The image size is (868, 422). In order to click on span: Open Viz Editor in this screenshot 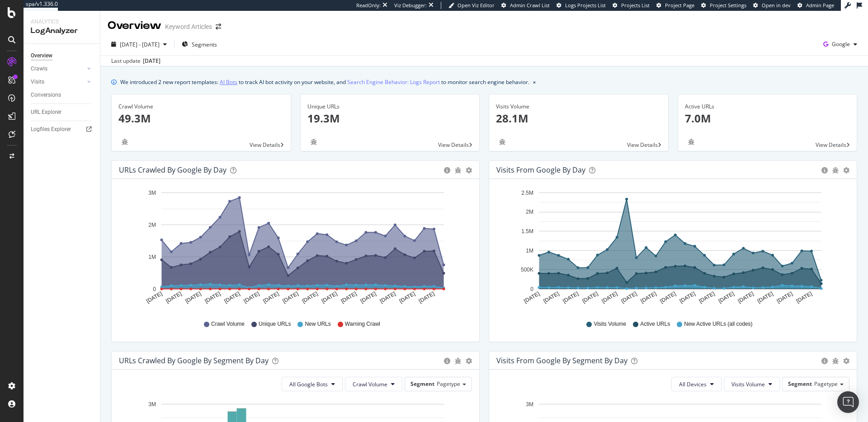, I will do `click(476, 5)`.